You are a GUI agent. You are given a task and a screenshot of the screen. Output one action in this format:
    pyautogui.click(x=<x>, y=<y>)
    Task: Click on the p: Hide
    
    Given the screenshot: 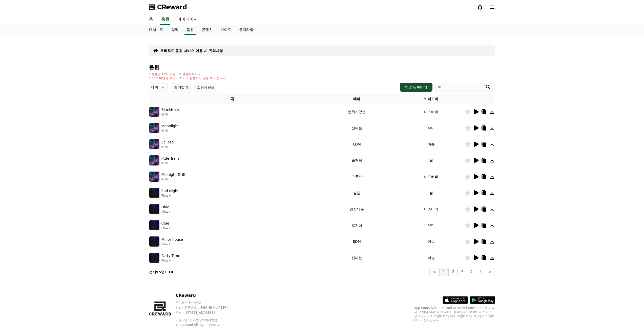 What is the action you would take?
    pyautogui.click(x=166, y=207)
    